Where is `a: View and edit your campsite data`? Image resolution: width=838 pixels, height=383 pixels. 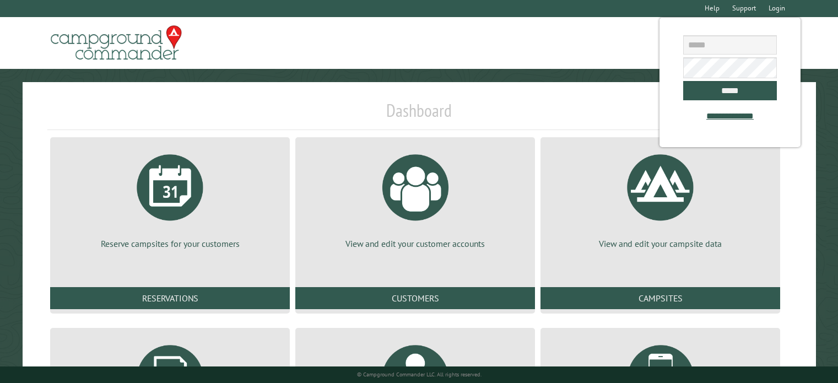
a: View and edit your campsite data is located at coordinates (660, 198).